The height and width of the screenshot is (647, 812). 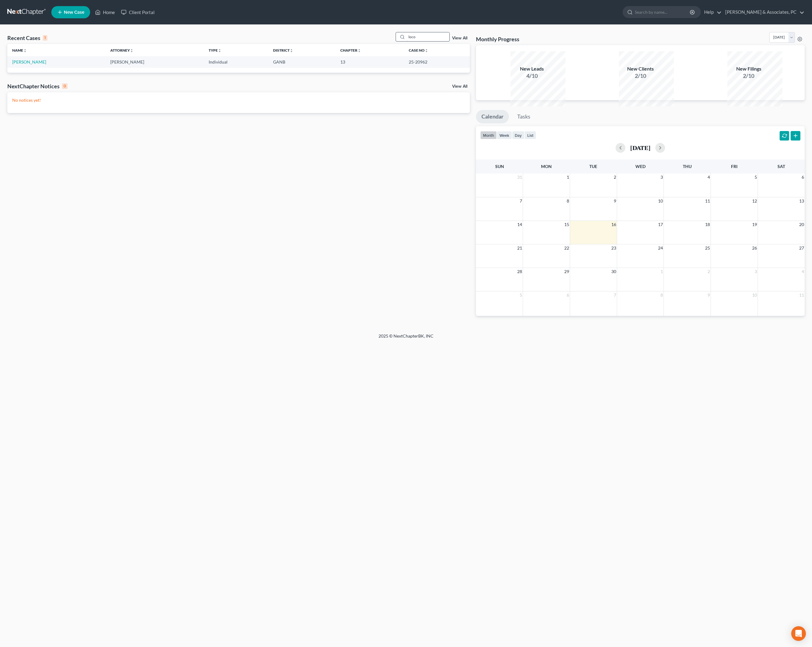 I want to click on button: day, so click(x=518, y=135).